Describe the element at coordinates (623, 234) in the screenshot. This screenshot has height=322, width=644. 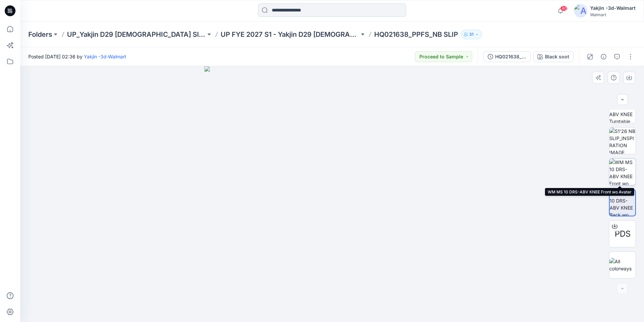
I see `span: PDS` at that location.